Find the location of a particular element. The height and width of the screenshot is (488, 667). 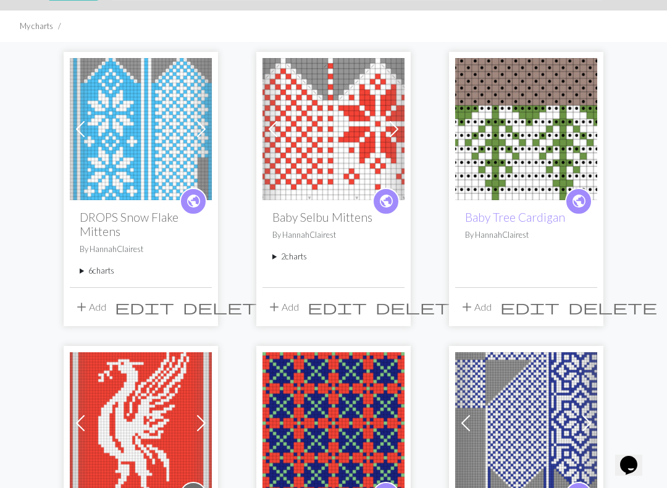

img: Adult Small: Right Hand is located at coordinates (141, 129).